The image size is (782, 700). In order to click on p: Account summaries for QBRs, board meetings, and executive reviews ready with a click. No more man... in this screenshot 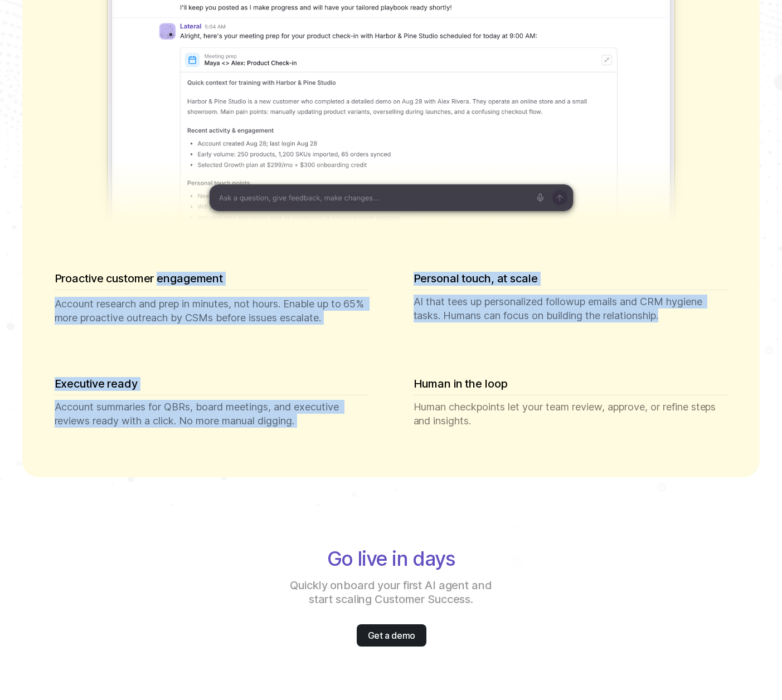, I will do `click(212, 414)`.